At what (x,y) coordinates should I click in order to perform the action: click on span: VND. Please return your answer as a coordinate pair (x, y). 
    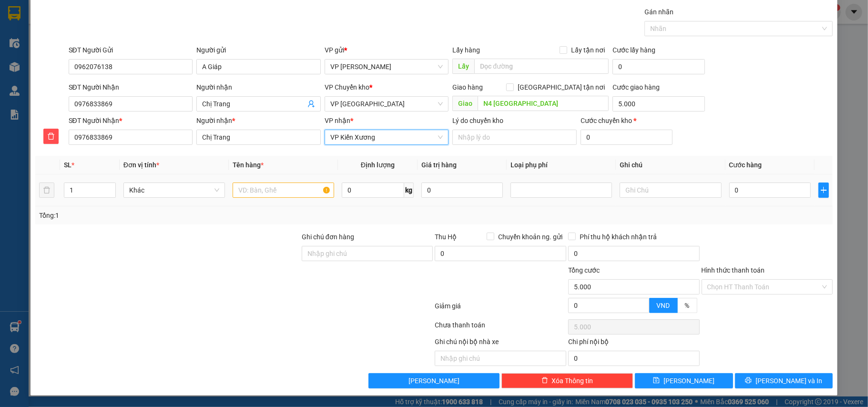
    Looking at the image, I should click on (664, 305).